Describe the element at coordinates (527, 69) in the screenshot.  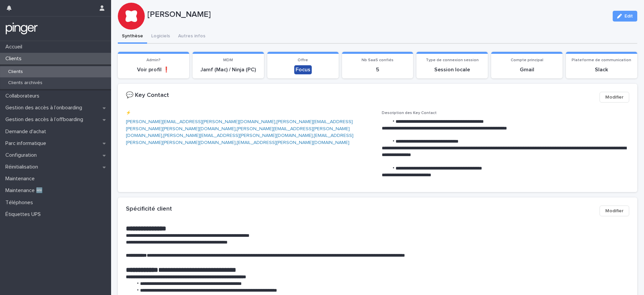
I see `p: Gmail` at that location.